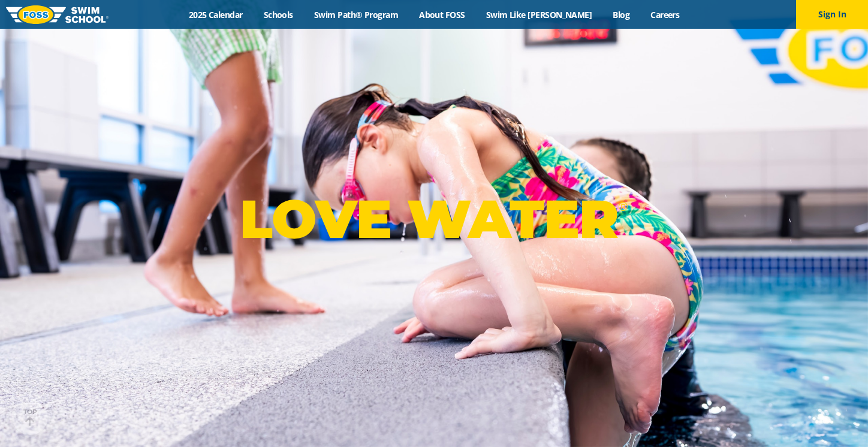 The width and height of the screenshot is (868, 447). Describe the element at coordinates (57, 15) in the screenshot. I see `img: FOSS Swim School Logo` at that location.